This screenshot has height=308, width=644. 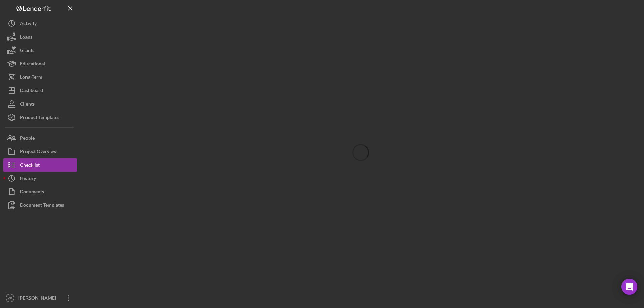 I want to click on button: Educational, so click(x=40, y=64).